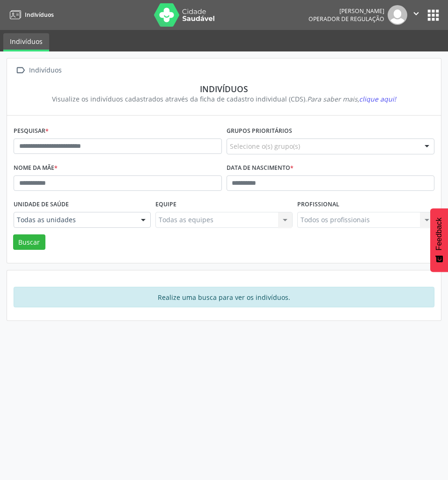 The width and height of the screenshot is (448, 480). What do you see at coordinates (31, 131) in the screenshot?
I see `label: Pesquisar` at bounding box center [31, 131].